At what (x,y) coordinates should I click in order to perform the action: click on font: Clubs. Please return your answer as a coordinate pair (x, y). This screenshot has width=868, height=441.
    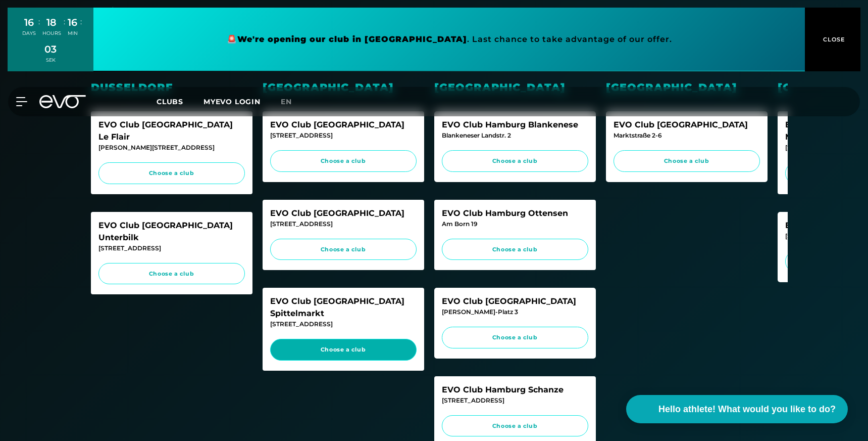
    Looking at the image, I should click on (170, 101).